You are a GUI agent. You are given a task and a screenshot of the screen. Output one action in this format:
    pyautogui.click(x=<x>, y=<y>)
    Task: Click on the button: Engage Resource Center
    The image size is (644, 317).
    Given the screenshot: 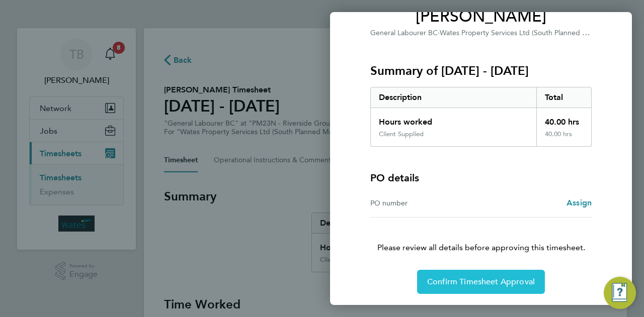 What is the action you would take?
    pyautogui.click(x=619, y=293)
    